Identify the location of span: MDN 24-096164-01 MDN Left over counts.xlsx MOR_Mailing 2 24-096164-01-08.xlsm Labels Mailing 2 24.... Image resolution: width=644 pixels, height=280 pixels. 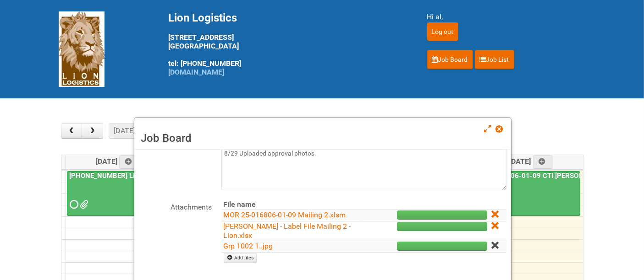
(84, 205).